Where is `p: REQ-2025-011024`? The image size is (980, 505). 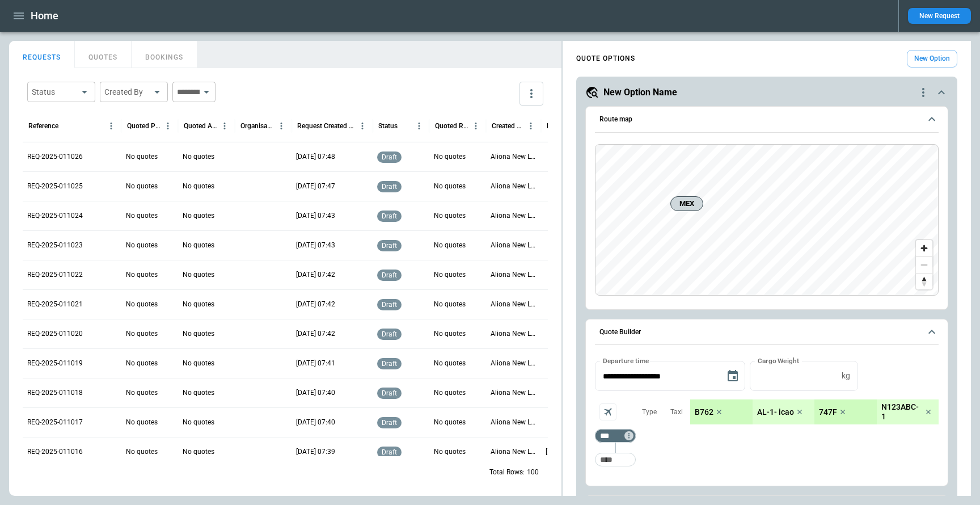
p: REQ-2025-011024 is located at coordinates (55, 216).